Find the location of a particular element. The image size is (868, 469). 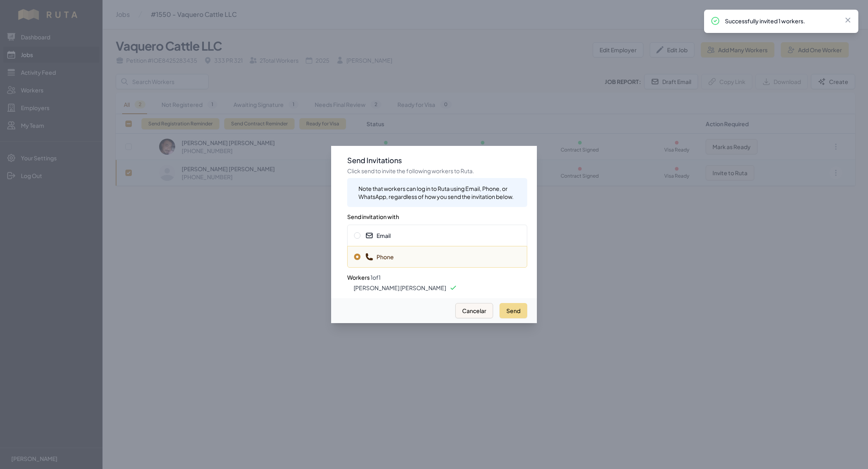

p: Click send to invite the following workers to Ruta. is located at coordinates (437, 171).